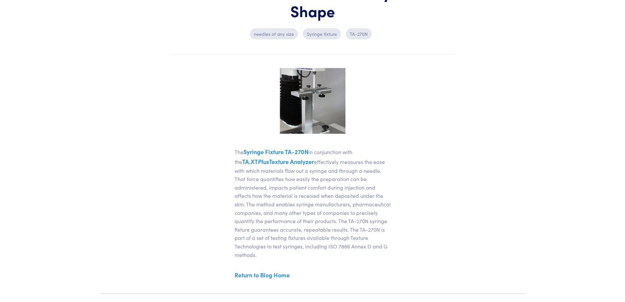 The width and height of the screenshot is (625, 302). Describe the element at coordinates (262, 274) in the screenshot. I see `a: Return to Blog Home` at that location.